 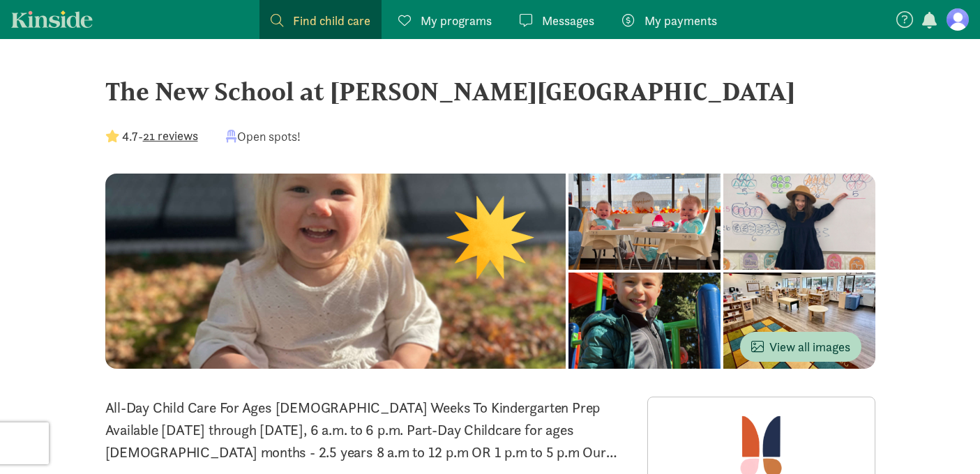 I want to click on span: My payments, so click(x=680, y=21).